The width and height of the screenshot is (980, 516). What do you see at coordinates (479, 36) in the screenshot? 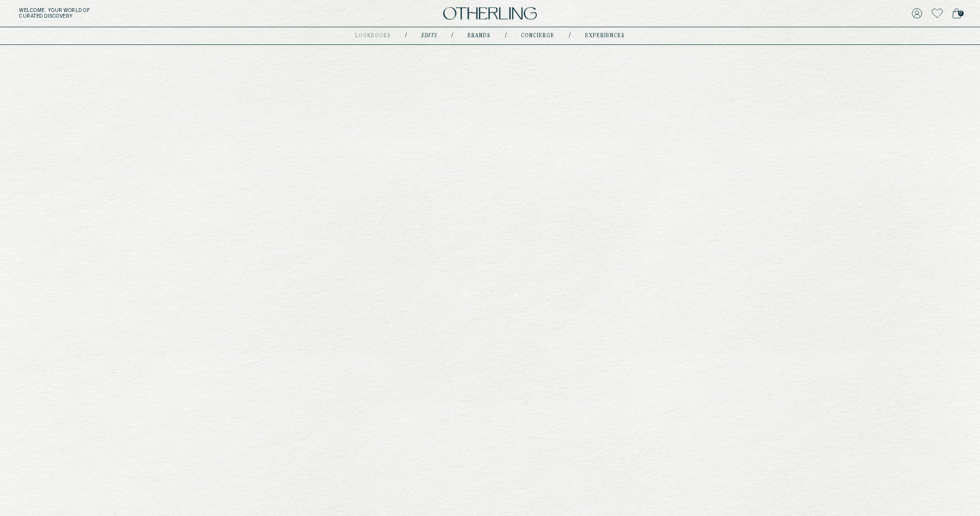
I see `a: Brands` at bounding box center [479, 36].